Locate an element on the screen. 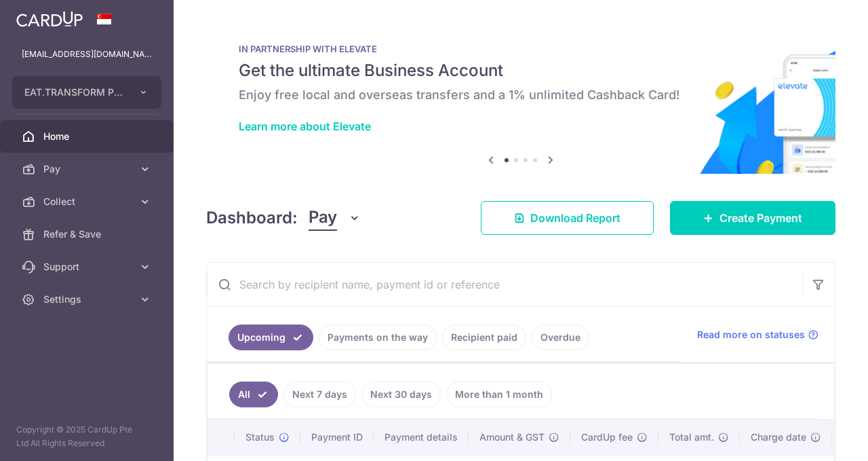 The height and width of the screenshot is (461, 868). a: Next 7 days is located at coordinates (320, 394).